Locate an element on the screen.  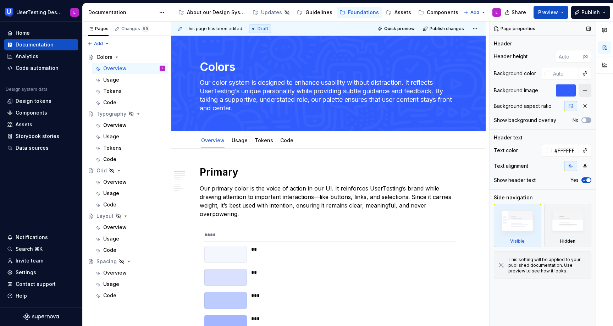
div: Text color is located at coordinates (506, 150).